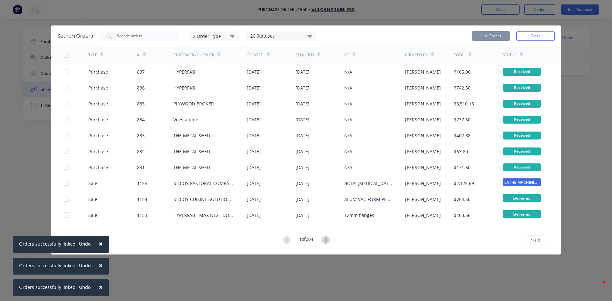 The width and height of the screenshot is (612, 301). Describe the element at coordinates (214, 36) in the screenshot. I see `div: 2 Order Type` at that location.